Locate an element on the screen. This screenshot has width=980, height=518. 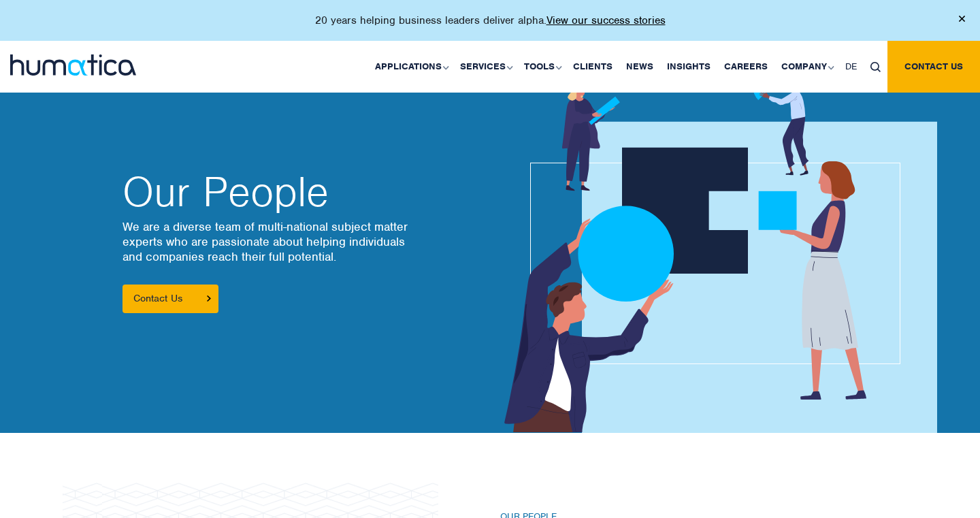
a: Careers is located at coordinates (746, 66).